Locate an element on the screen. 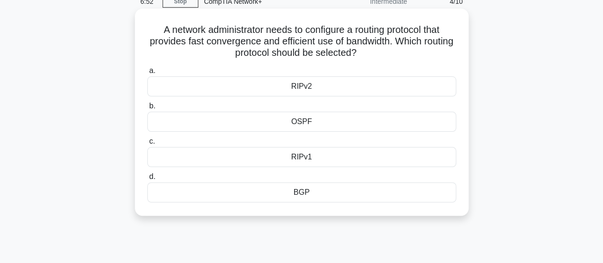 This screenshot has width=603, height=263. div: BGP is located at coordinates (302, 192).